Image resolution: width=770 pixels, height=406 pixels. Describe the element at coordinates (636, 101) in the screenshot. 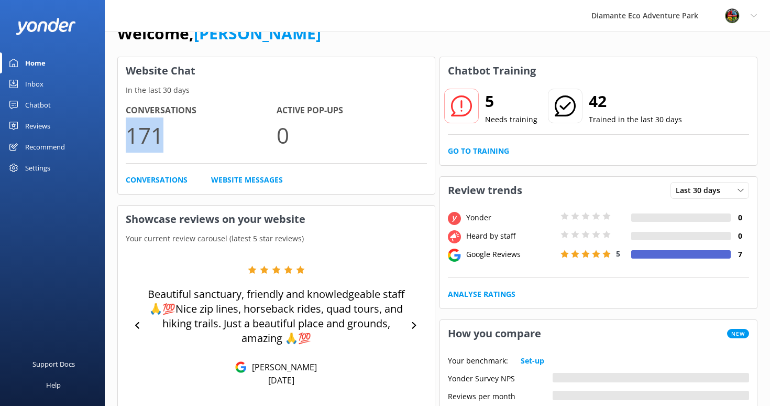

I see `h2: 42` at that location.